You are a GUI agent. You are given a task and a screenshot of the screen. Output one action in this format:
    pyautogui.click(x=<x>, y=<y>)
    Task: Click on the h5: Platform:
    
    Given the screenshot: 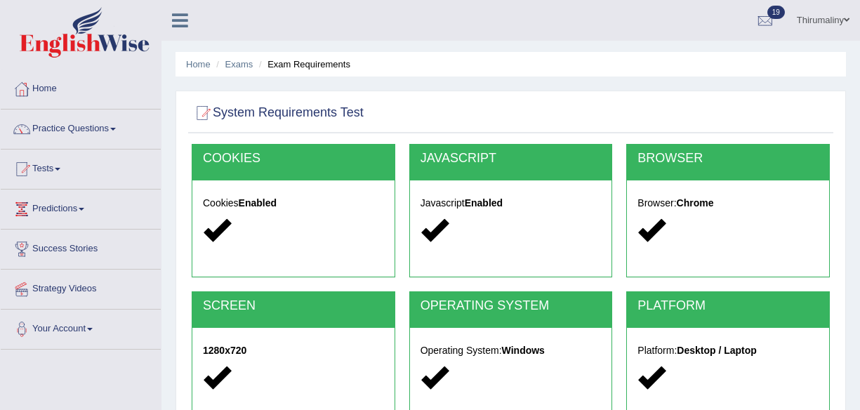 What is the action you would take?
    pyautogui.click(x=728, y=351)
    